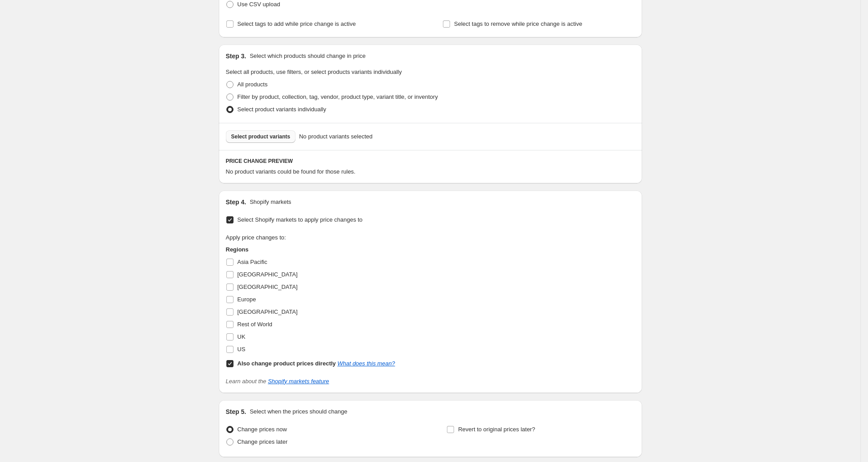 Image resolution: width=868 pixels, height=462 pixels. What do you see at coordinates (252, 261) in the screenshot?
I see `span: Asia Pacific` at bounding box center [252, 261].